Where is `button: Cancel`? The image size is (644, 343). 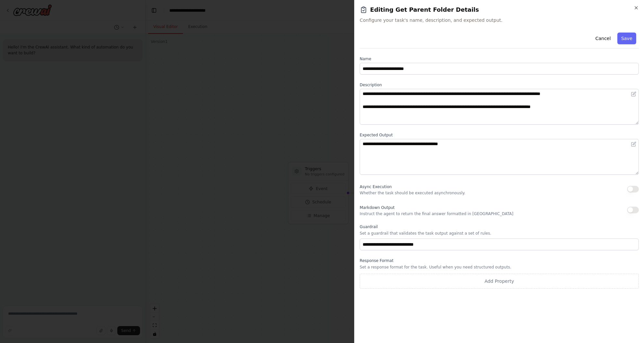 button: Cancel is located at coordinates (603, 39).